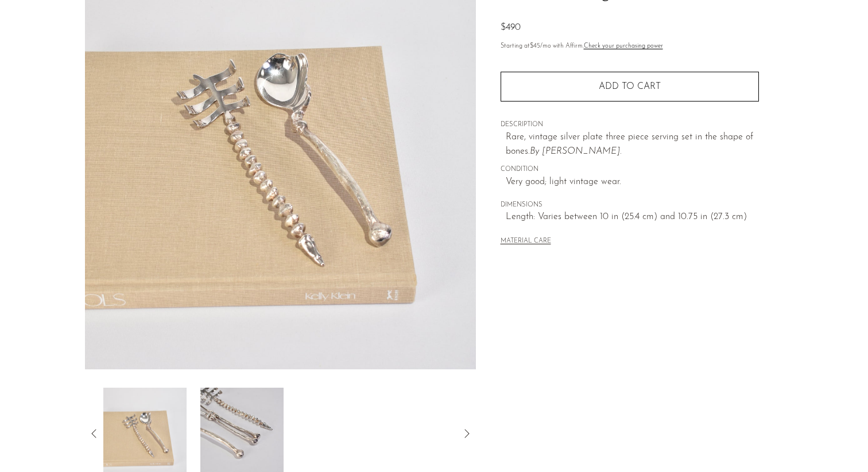 The width and height of the screenshot is (868, 472). I want to click on button: Add to cart, so click(629, 87).